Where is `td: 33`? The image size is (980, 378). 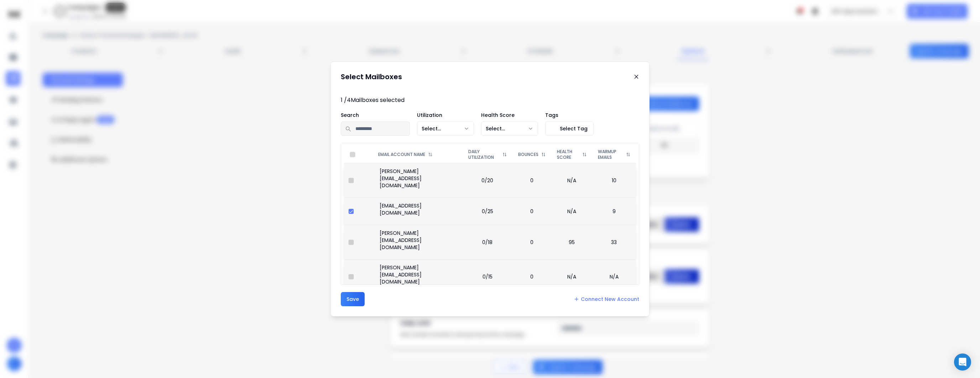
td: 33 is located at coordinates (614, 243).